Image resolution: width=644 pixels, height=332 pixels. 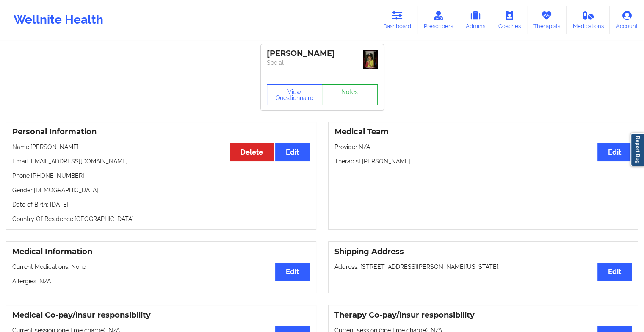 What do you see at coordinates (161, 315) in the screenshot?
I see `h3: Medical Co-pay/insur responsibility` at bounding box center [161, 315].